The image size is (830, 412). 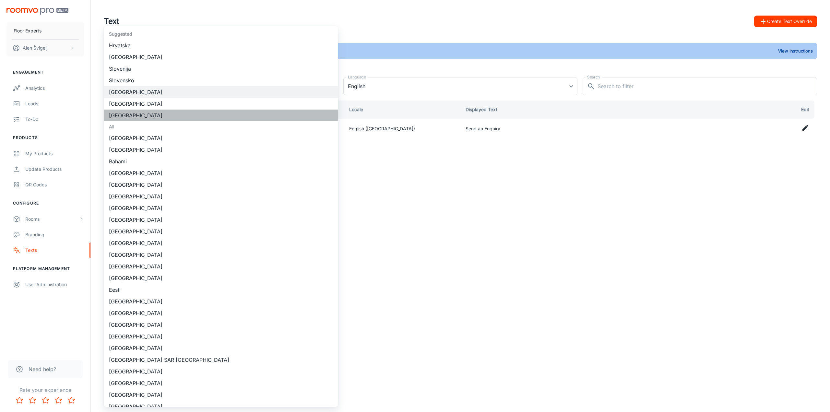 I want to click on li: Eesti, so click(x=221, y=290).